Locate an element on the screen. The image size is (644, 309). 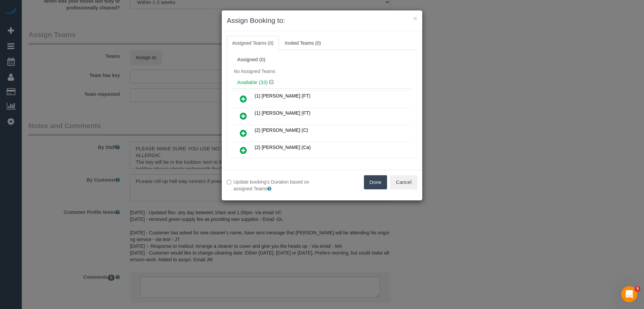
a: Invited Teams (0) is located at coordinates (303, 43).